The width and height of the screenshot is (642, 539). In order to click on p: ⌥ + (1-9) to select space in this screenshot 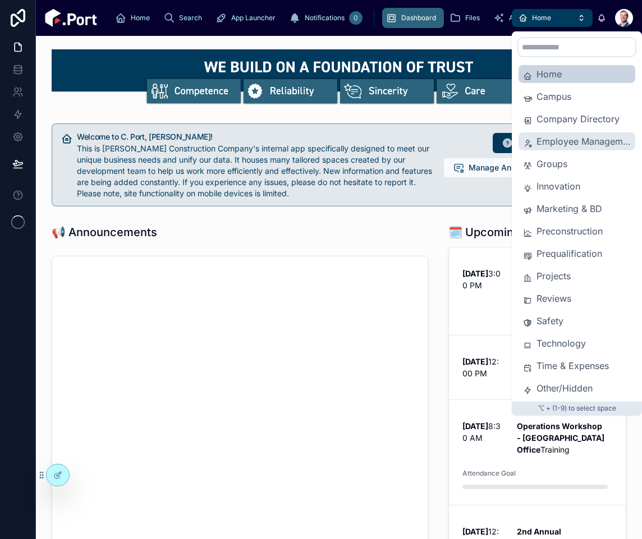, I will do `click(577, 409)`.